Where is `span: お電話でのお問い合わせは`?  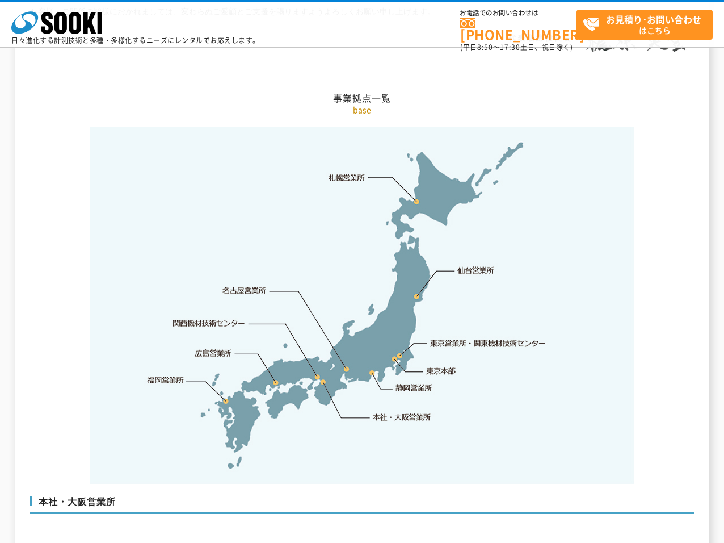
span: お電話でのお問い合わせは is located at coordinates (518, 13).